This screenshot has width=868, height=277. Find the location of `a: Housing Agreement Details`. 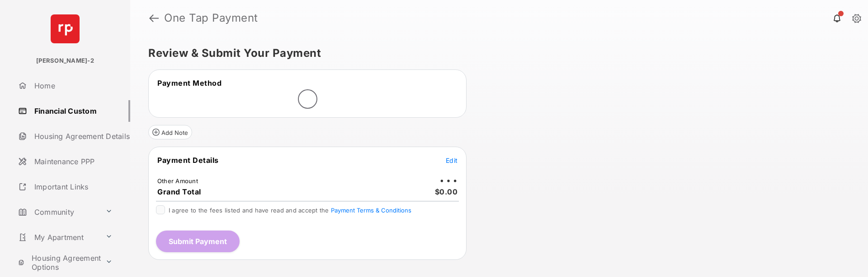

a: Housing Agreement Details is located at coordinates (72, 136).